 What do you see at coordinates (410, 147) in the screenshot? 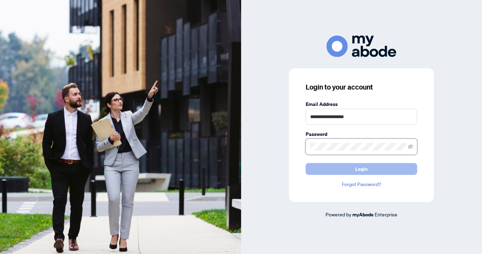
I see `span: eye-invisible` at bounding box center [410, 147].